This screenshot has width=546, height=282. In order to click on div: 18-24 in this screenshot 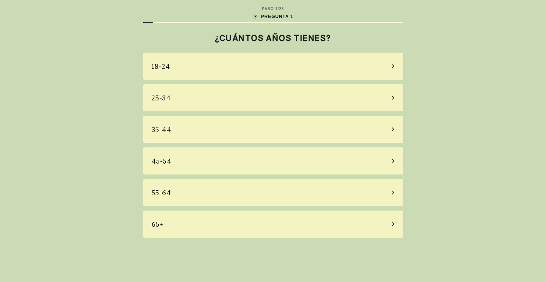, I will do `click(161, 66)`.